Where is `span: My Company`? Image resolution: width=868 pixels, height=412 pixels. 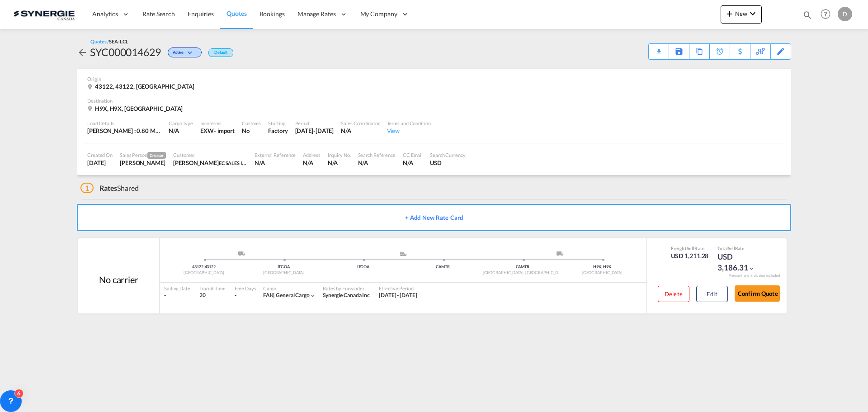 span: My Company is located at coordinates (379, 14).